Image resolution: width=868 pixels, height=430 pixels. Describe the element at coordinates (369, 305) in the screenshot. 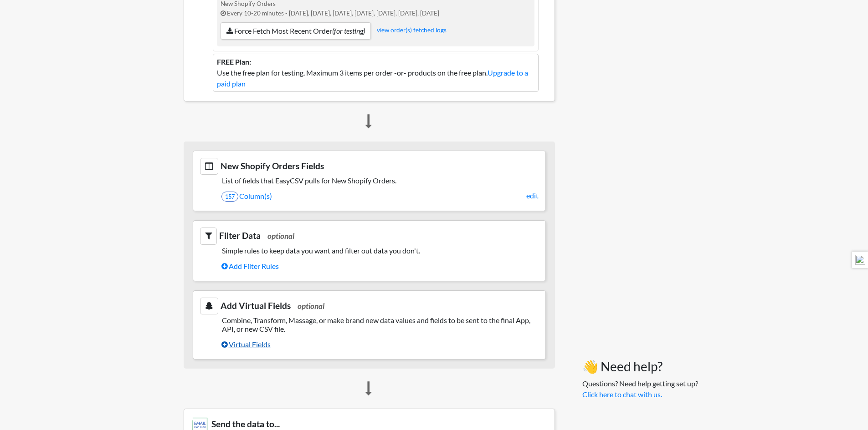

I see `h3: Add Virtual Fields` at that location.